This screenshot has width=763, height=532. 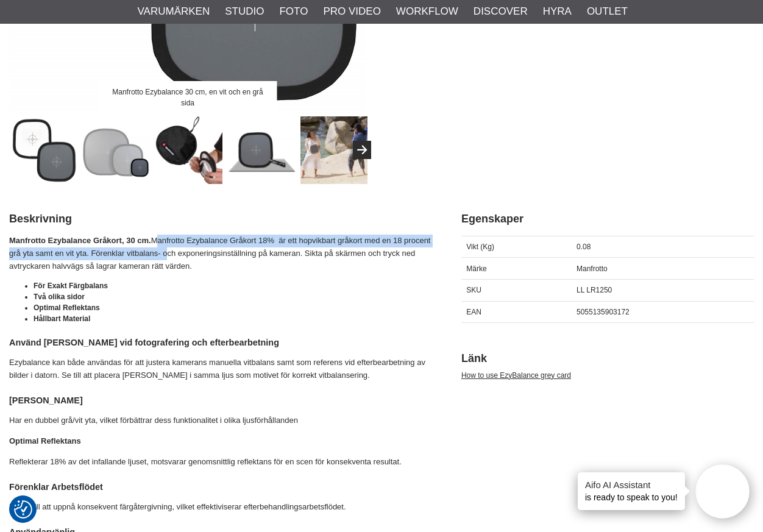 What do you see at coordinates (188, 97) in the screenshot?
I see `div: Manfrotto Ezybalance 30 cm, en vit och en grå sida` at bounding box center [188, 97].